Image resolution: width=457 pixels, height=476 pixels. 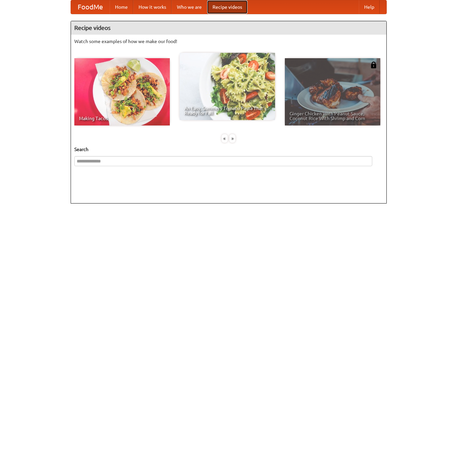 What do you see at coordinates (369, 7) in the screenshot?
I see `a: Help` at bounding box center [369, 7].